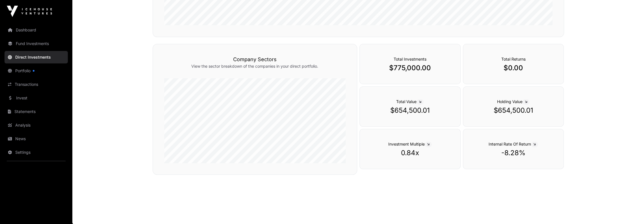  I want to click on a: Settings, so click(36, 152).